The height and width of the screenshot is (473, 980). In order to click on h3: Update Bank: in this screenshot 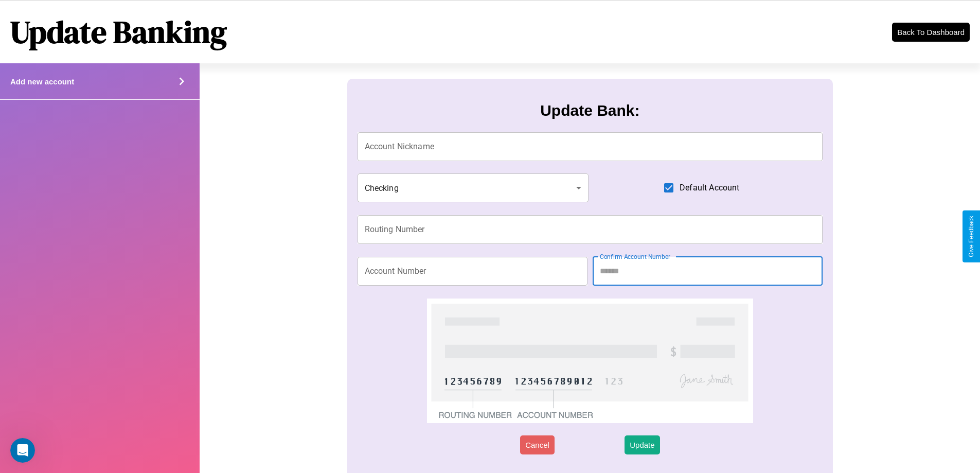, I will do `click(590, 111)`.